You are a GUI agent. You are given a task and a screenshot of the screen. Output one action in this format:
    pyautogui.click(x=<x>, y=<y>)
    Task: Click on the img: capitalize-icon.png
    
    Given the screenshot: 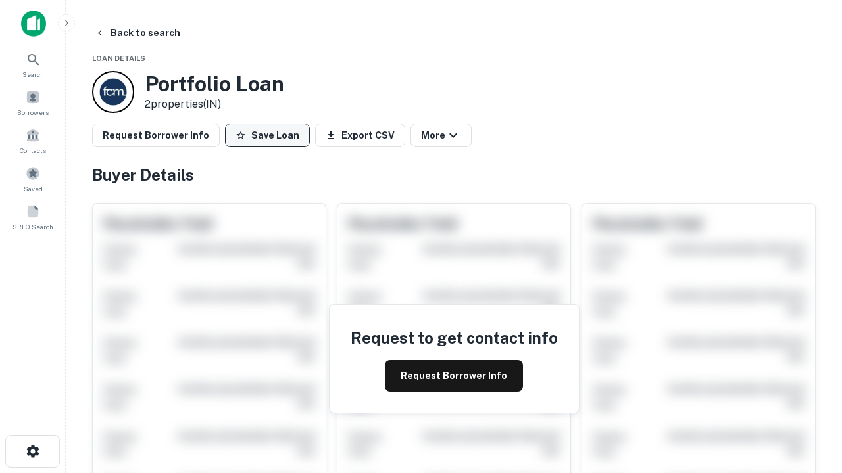 What is the action you would take?
    pyautogui.click(x=34, y=24)
    